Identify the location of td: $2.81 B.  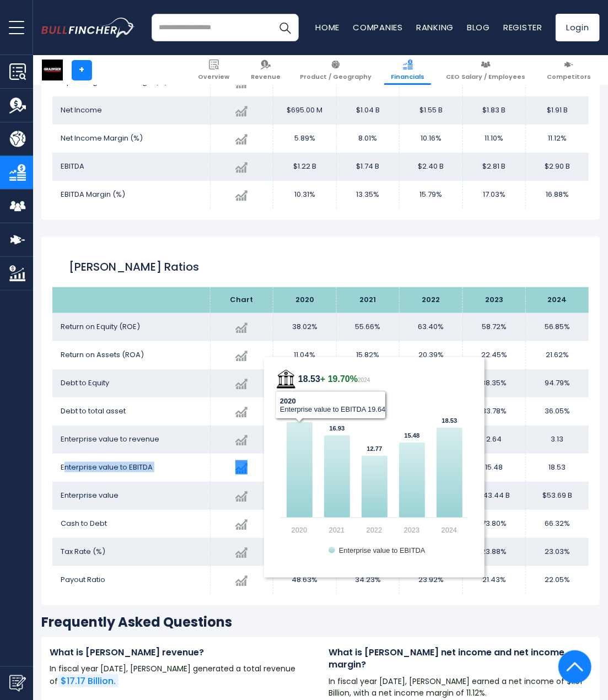
(494, 166).